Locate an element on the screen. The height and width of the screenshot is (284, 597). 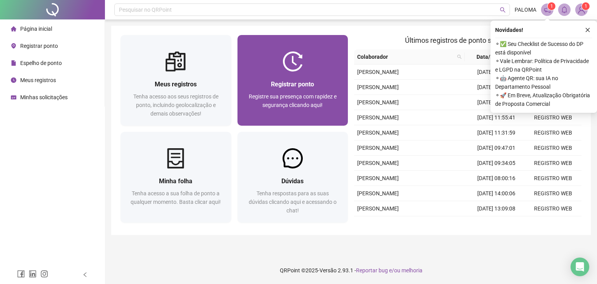
span: ⚬ ✅ Seu Checklist de Sucesso do DP está disponível is located at coordinates (544, 48).